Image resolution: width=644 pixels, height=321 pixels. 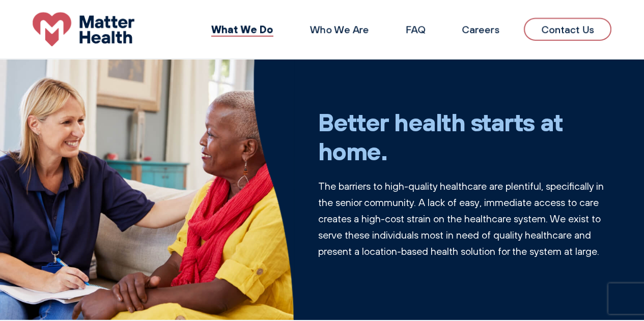 I want to click on p: The barriers to high-quality healthcare are plentiful, specifically in the senior community. A la..., so click(x=465, y=218).